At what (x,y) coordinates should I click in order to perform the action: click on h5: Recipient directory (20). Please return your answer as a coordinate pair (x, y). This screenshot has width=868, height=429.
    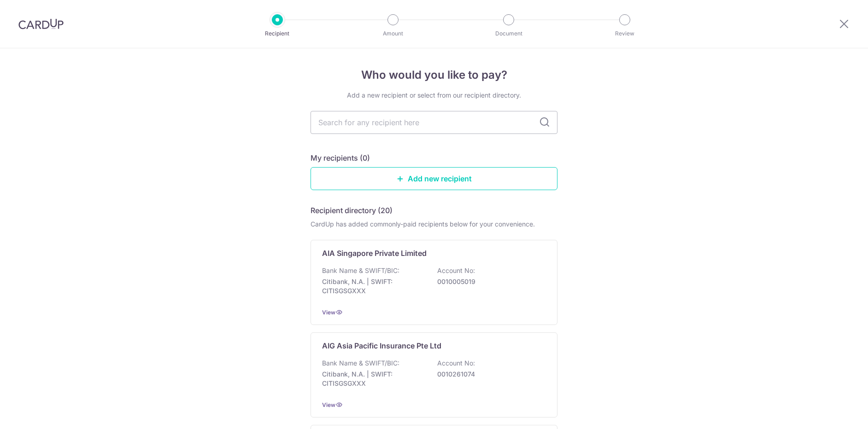
    Looking at the image, I should click on (352, 210).